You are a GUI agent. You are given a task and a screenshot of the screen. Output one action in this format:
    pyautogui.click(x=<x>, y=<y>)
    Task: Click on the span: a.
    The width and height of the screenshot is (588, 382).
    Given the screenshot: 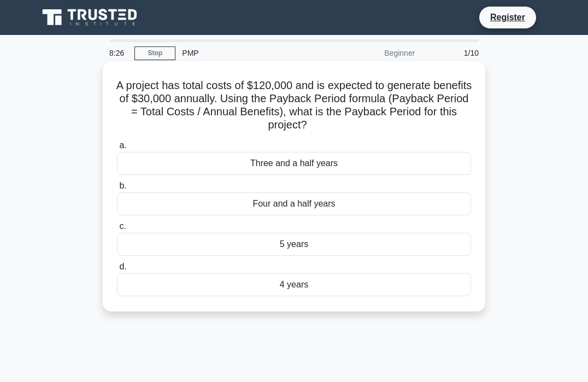 What is the action you would take?
    pyautogui.click(x=122, y=145)
    